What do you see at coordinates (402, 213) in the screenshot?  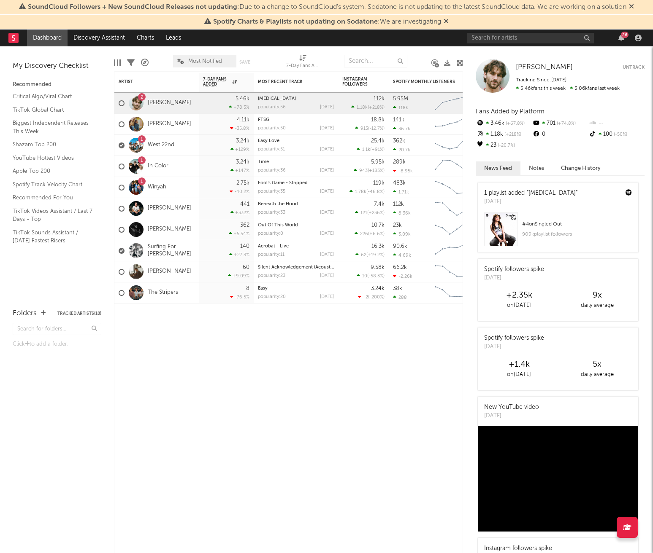 I see `div: 8.36k` at bounding box center [402, 213].